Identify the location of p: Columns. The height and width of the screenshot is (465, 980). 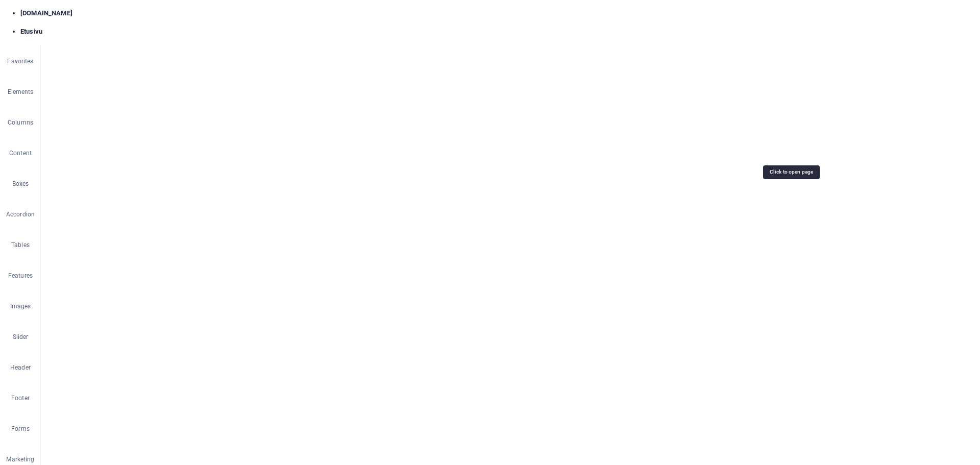
(20, 122).